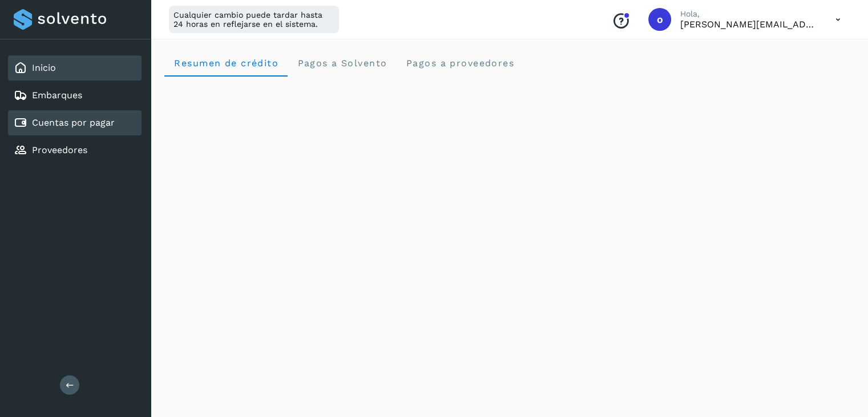 The image size is (868, 417). What do you see at coordinates (75, 150) in the screenshot?
I see `div: Proveedores` at bounding box center [75, 150].